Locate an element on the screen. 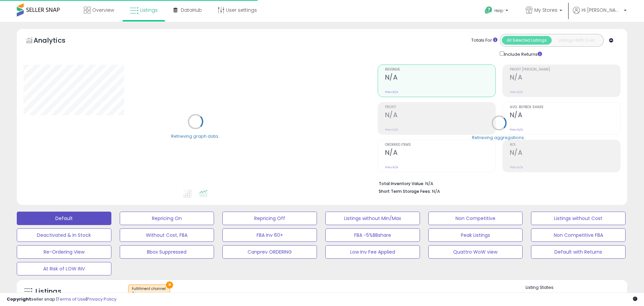  span: DataHub is located at coordinates (191, 10).